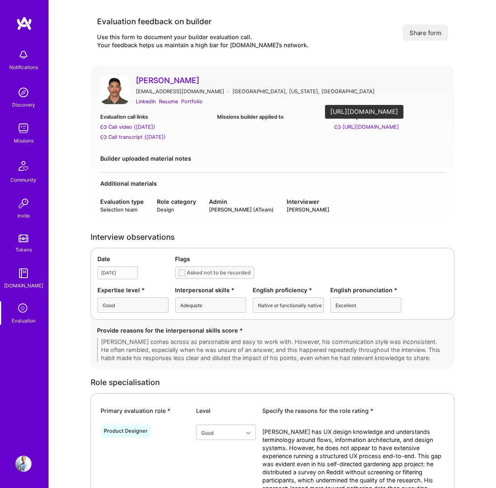 This screenshot has width=496, height=488. I want to click on button: Share form, so click(425, 33).